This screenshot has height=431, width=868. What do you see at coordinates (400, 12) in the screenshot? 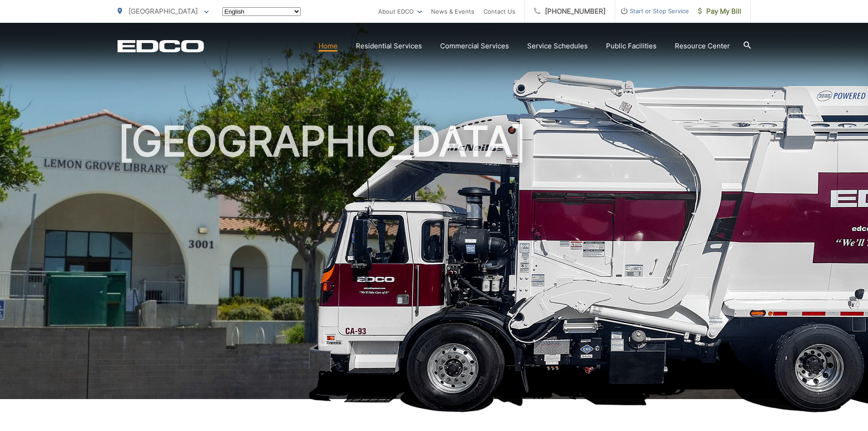
I see `a: About EDCO` at bounding box center [400, 12].